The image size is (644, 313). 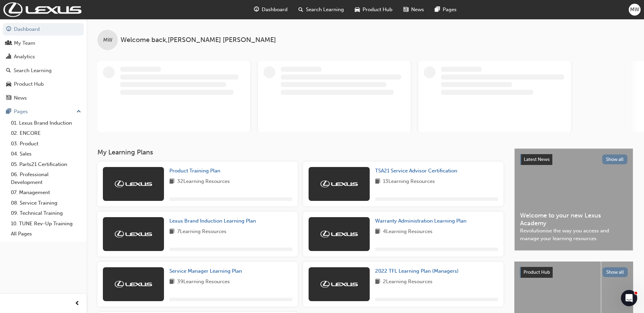 What do you see at coordinates (417, 271) in the screenshot?
I see `span: 2022 TFL Learning Plan (Managers)` at bounding box center [417, 271].